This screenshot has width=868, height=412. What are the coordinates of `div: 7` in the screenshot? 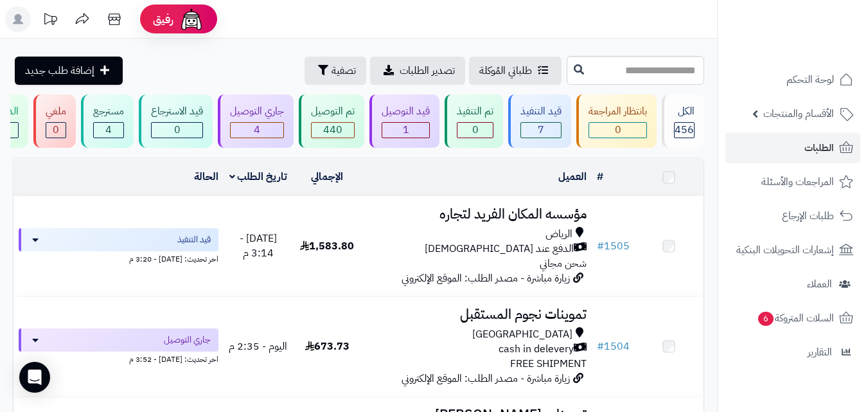 It's located at (541, 130).